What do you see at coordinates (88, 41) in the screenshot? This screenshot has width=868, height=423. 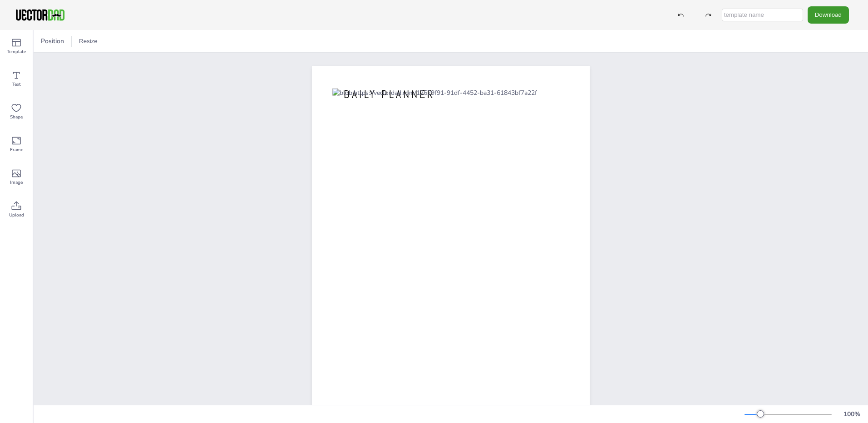 I see `button: Resize` at bounding box center [88, 41].